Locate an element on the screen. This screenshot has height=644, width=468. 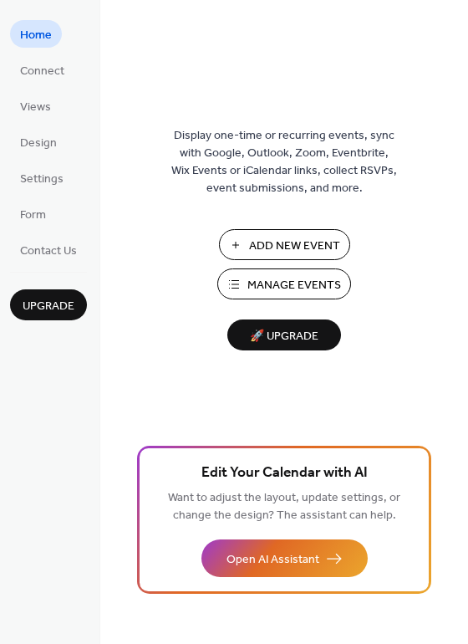
span: Open AI Assistant is located at coordinates (273, 559).